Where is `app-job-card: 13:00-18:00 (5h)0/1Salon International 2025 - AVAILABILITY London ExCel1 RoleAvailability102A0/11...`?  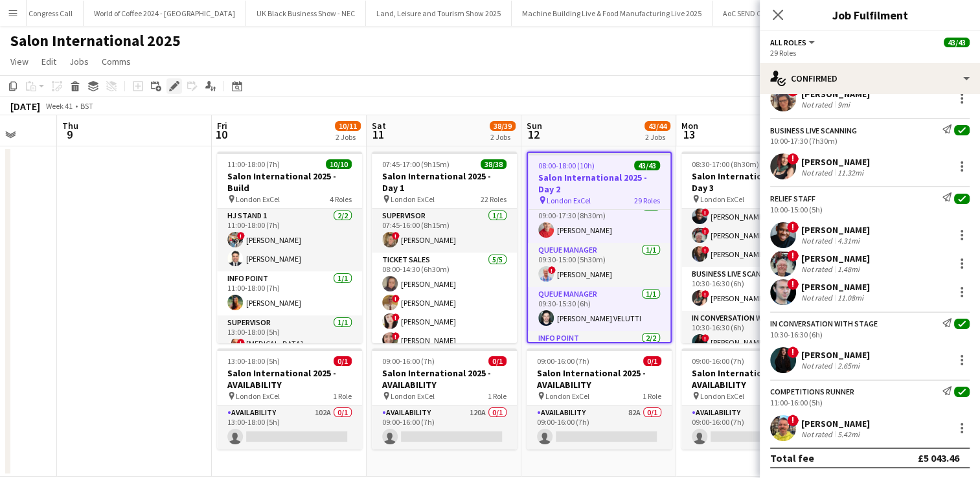
app-job-card: 13:00-18:00 (5h)0/1Salon International 2025 - AVAILABILITY London ExCel1 RoleAvailability102A0/11... is located at coordinates (290, 399).